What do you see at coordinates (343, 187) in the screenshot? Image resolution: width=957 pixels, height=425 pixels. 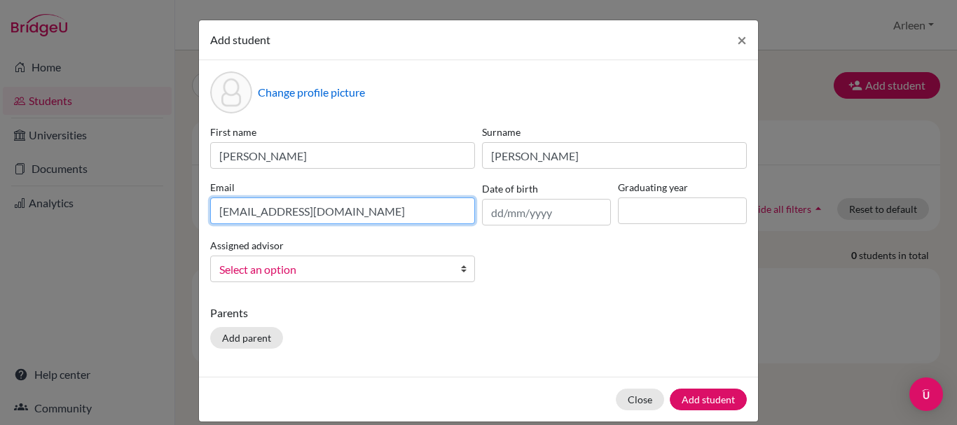 I see `label: Email` at bounding box center [343, 187].